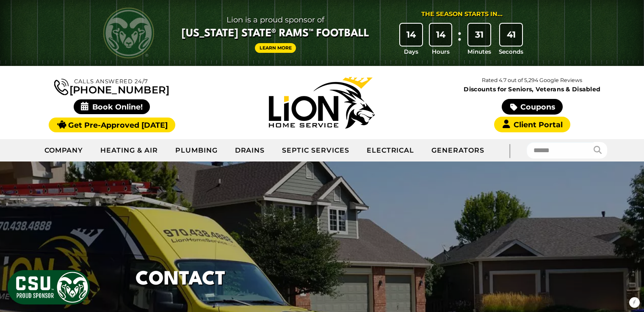 This screenshot has height=312, width=644. What do you see at coordinates (322, 103) in the screenshot?
I see `img: Lion Home Service` at bounding box center [322, 103].